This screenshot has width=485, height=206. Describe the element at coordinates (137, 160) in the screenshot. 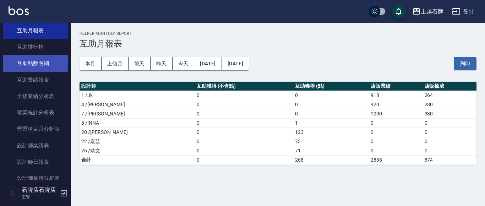

I see `td: 合計` at that location.